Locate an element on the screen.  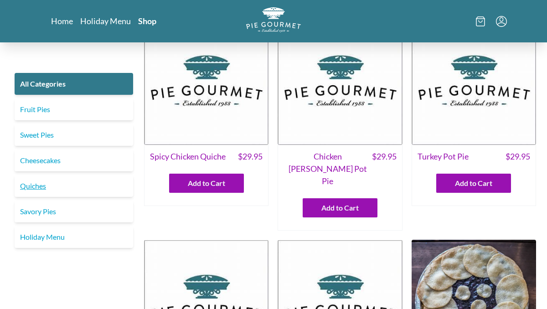
a: Spicy Chicken Quiche is located at coordinates (206, 83).